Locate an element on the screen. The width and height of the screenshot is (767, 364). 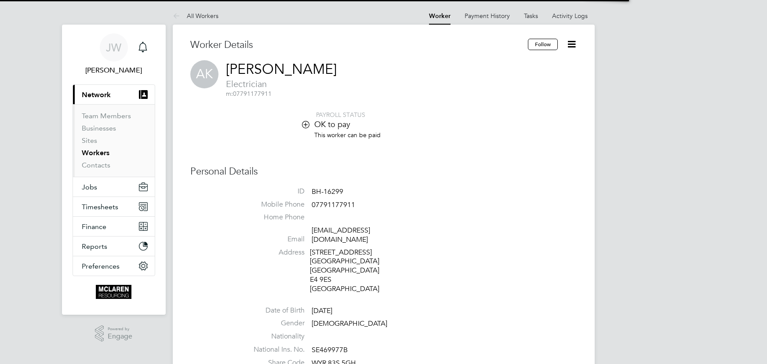
span: OK to pay is located at coordinates (332, 124).